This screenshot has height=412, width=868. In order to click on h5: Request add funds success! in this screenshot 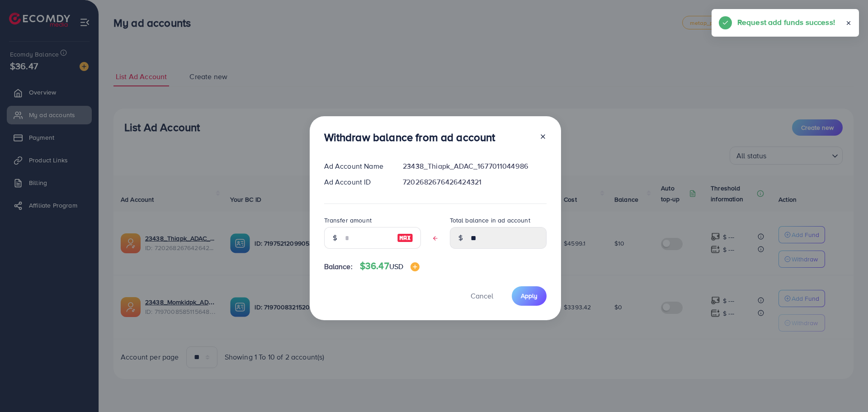, I will do `click(786, 22)`.